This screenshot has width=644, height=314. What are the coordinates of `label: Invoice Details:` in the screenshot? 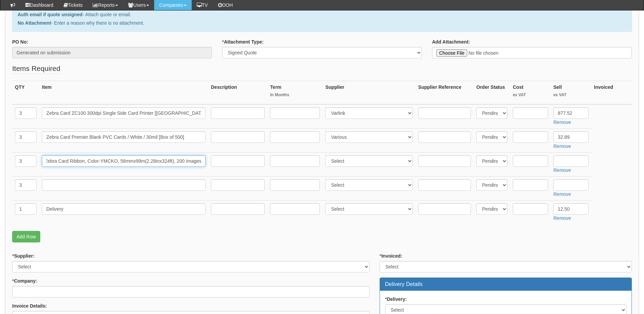 It's located at (30, 306).